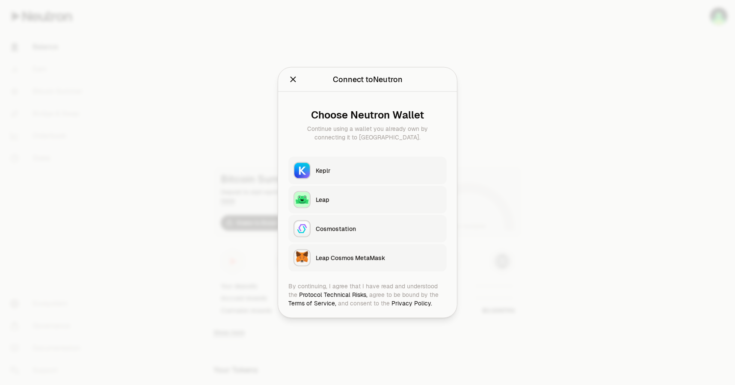 This screenshot has height=385, width=735. Describe the element at coordinates (367, 200) in the screenshot. I see `button: LeapLeap` at that location.